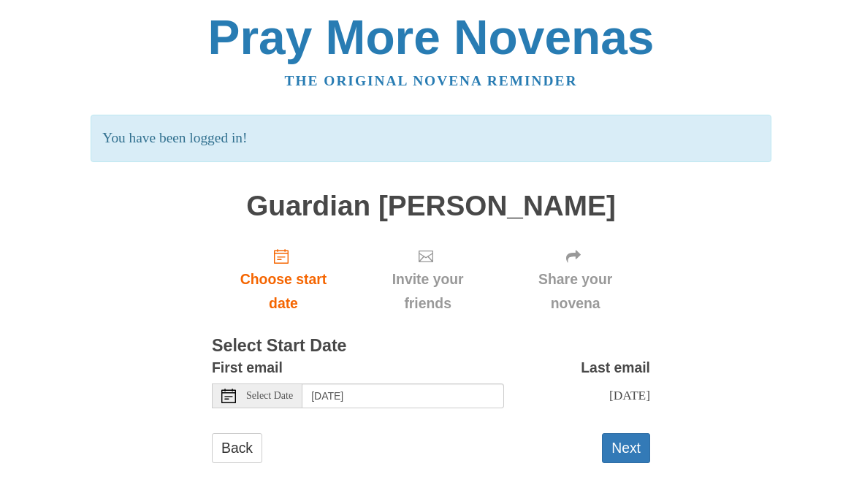 This screenshot has width=862, height=504. What do you see at coordinates (431, 37) in the screenshot?
I see `a: Pray More Novenas` at bounding box center [431, 37].